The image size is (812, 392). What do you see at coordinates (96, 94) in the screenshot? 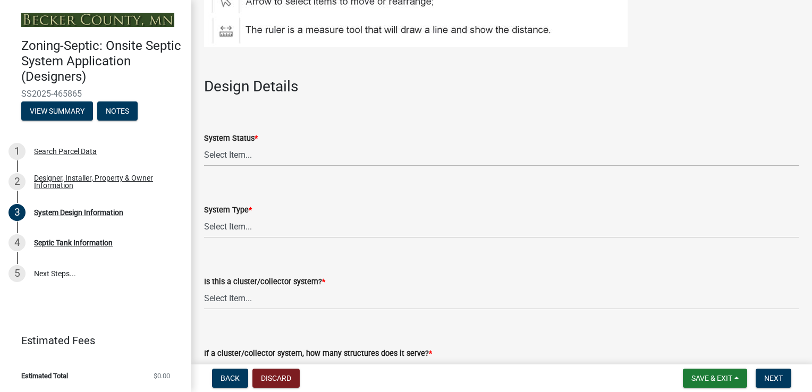
I see `span: SS2025-465865` at bounding box center [96, 94].